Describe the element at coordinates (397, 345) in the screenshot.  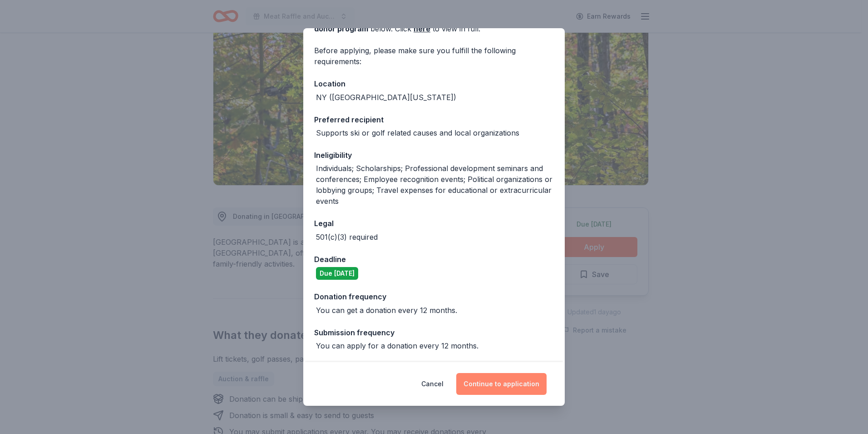
I see `div: You can apply for a donation every 12 months.` at that location.